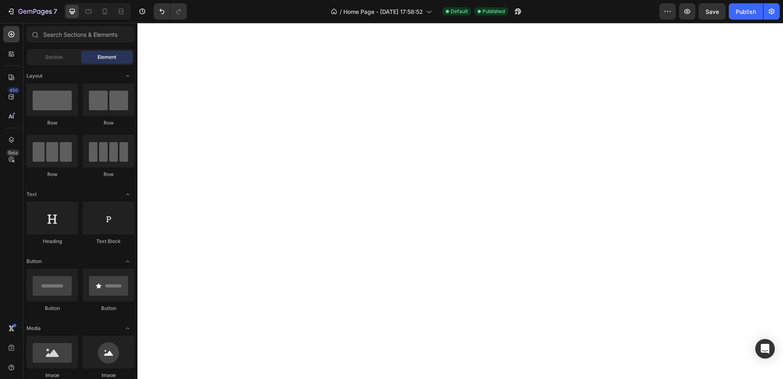 Image resolution: width=783 pixels, height=379 pixels. I want to click on span: Element, so click(107, 57).